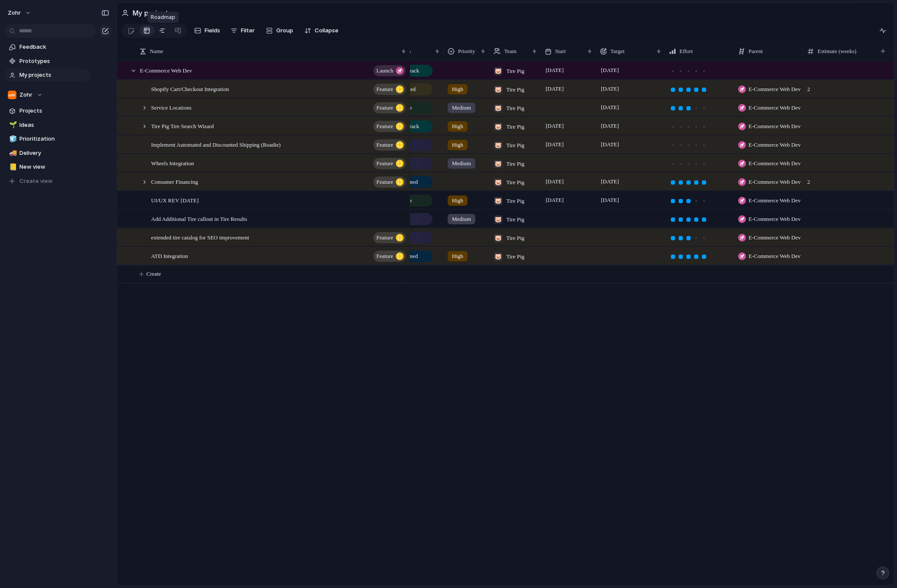 The image size is (897, 588). Describe the element at coordinates (47, 125) in the screenshot. I see `a: 🌱Ideas` at that location.